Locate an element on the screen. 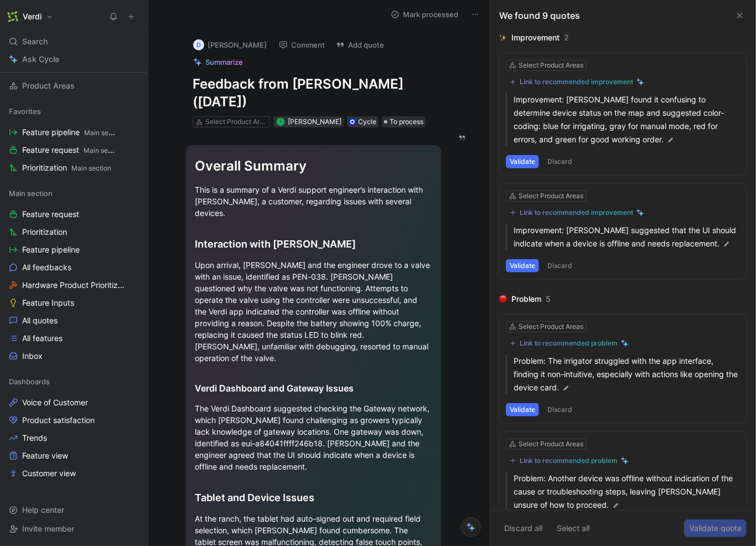 This screenshot has height=546, width=756. div: Overall Summary is located at coordinates (313, 166).